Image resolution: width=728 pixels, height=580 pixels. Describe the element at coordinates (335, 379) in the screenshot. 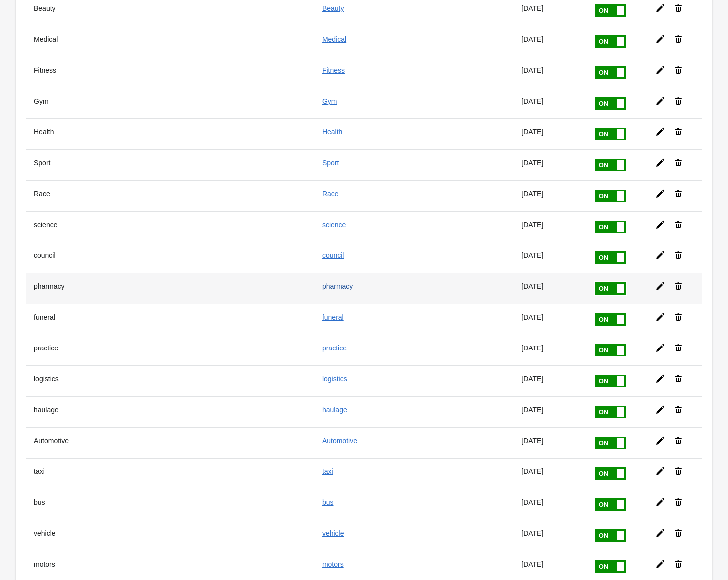

I see `a: logistics` at that location.